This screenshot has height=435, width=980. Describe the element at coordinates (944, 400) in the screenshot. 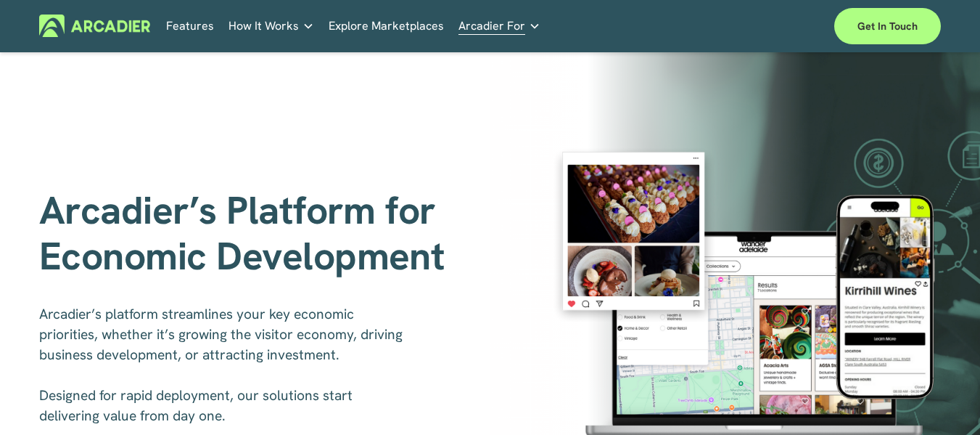

I see `div: Chat Widget` at that location.